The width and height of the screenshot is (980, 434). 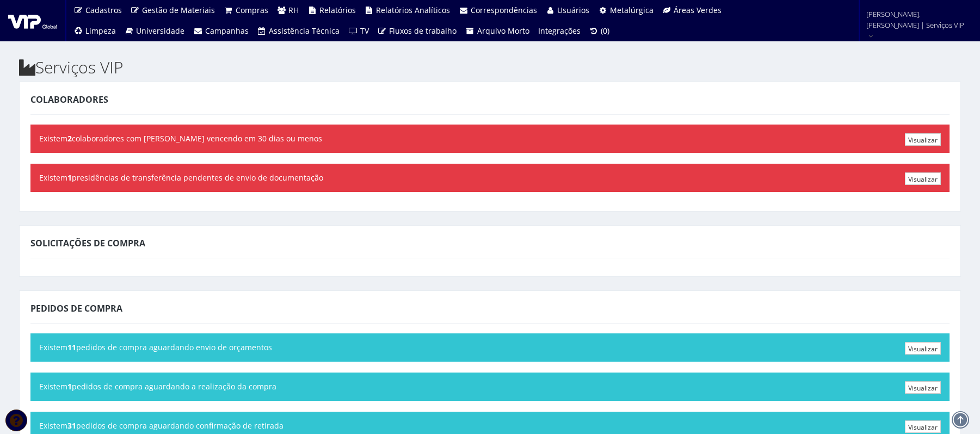 What do you see at coordinates (365, 31) in the screenshot?
I see `font: TV` at bounding box center [365, 31].